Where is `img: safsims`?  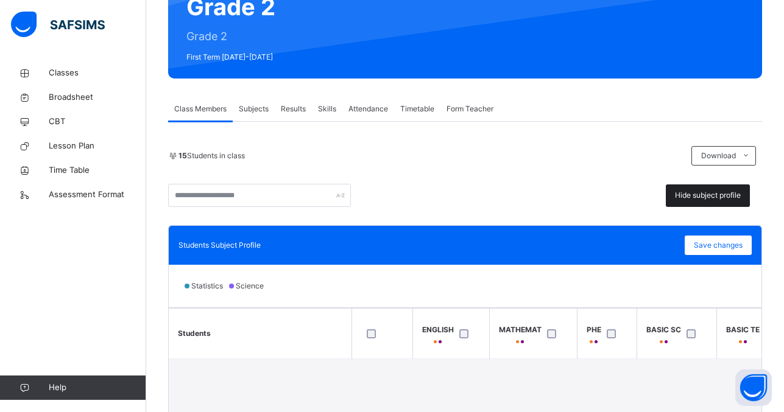
img: safsims is located at coordinates (58, 24).